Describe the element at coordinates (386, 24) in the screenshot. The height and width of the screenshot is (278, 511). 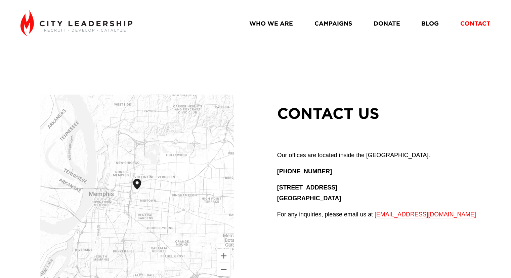
I see `a: DONATE` at that location.